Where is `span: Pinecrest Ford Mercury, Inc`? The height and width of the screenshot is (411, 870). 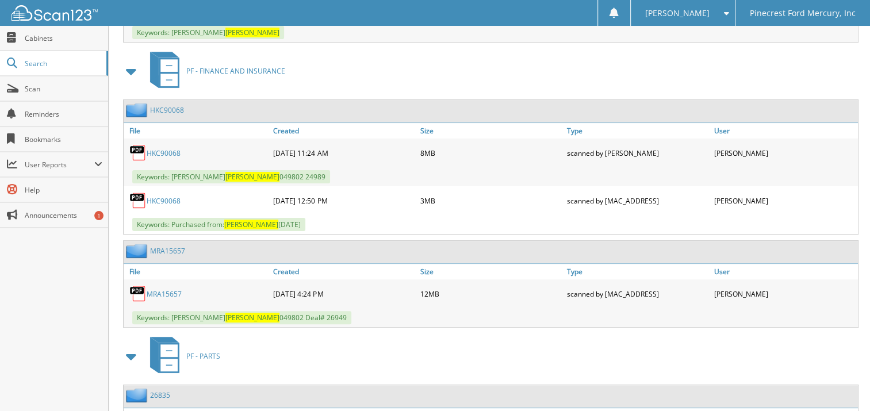
span: Pinecrest Ford Mercury, Inc is located at coordinates (803, 13).